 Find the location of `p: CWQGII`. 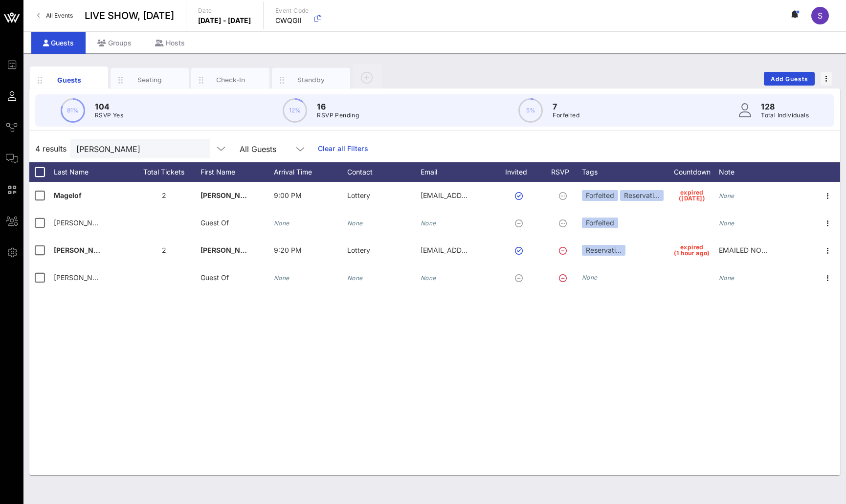

p: CWQGII is located at coordinates (292, 20).